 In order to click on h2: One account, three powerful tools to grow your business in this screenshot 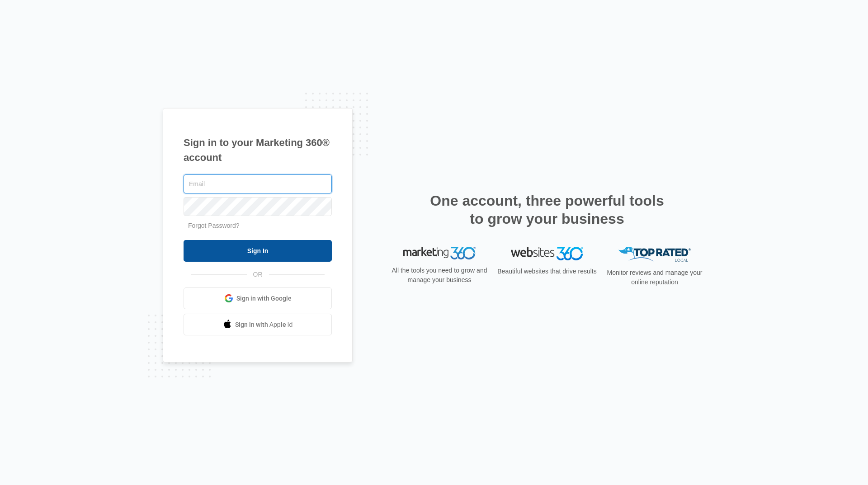, I will do `click(547, 210)`.